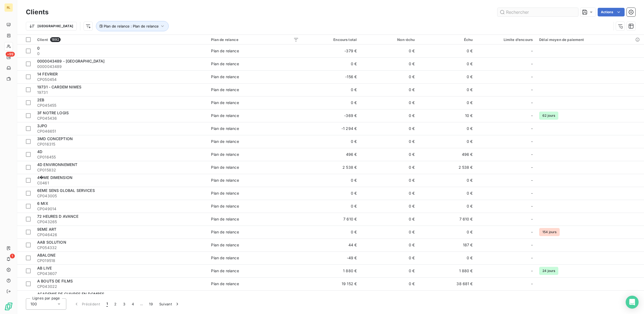 This screenshot has height=314, width=644. What do you see at coordinates (66, 190) in the screenshot?
I see `span: 6EME SENS GLOBAL SERVICES` at bounding box center [66, 190].